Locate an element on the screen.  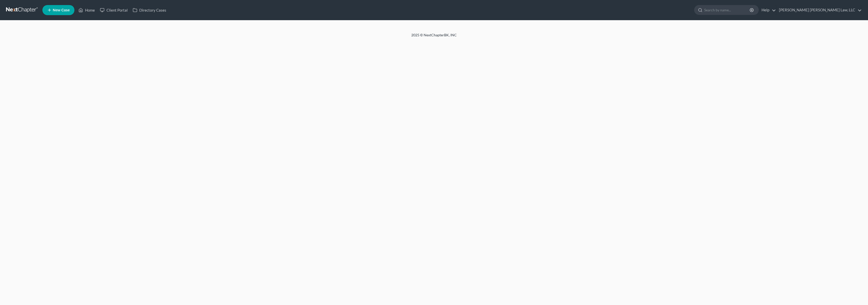
span: New Case is located at coordinates (61, 10).